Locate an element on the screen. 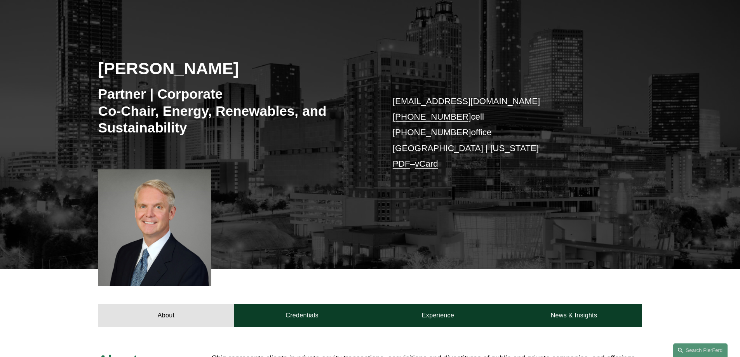  a: Credentials is located at coordinates (302, 315).